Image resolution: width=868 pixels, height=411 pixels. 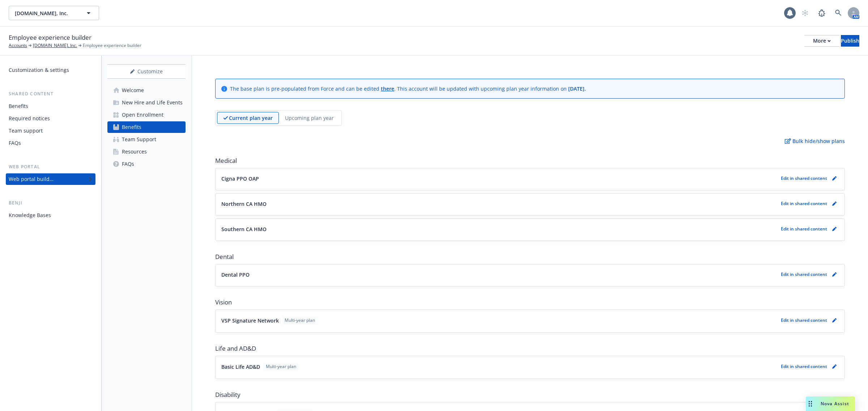 I want to click on div: Team Support, so click(x=139, y=140).